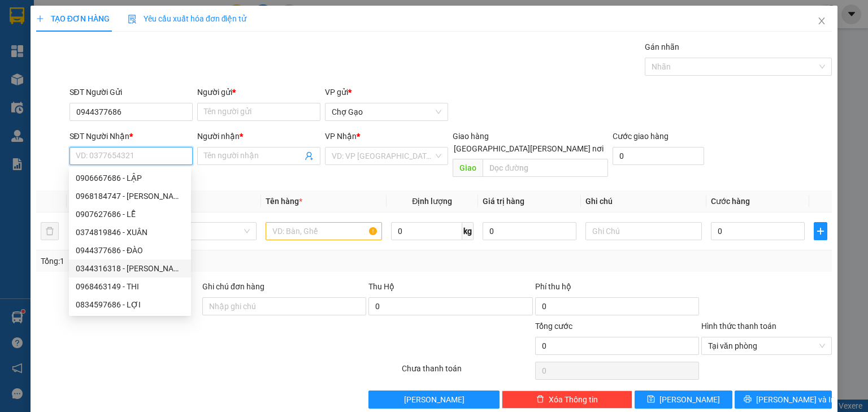 The width and height of the screenshot is (868, 412). I want to click on input: Ghi chú đơn hàng, so click(284, 307).